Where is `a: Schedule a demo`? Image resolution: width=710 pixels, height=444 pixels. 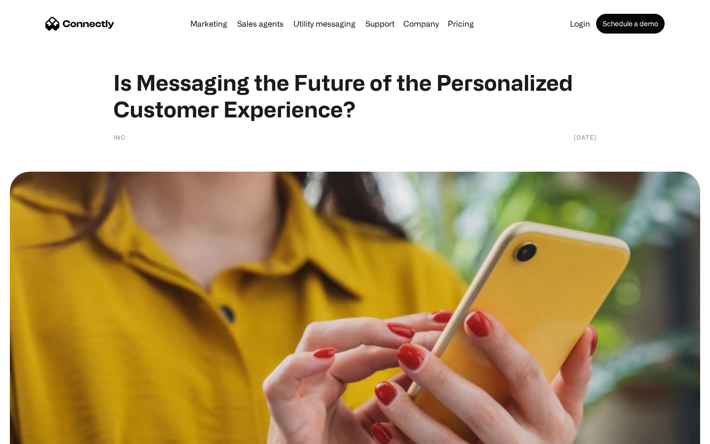 a: Schedule a demo is located at coordinates (630, 24).